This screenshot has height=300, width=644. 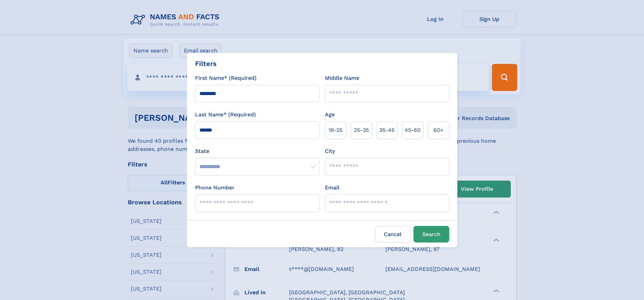 What do you see at coordinates (387, 130) in the screenshot?
I see `span: 35‑45` at bounding box center [387, 130].